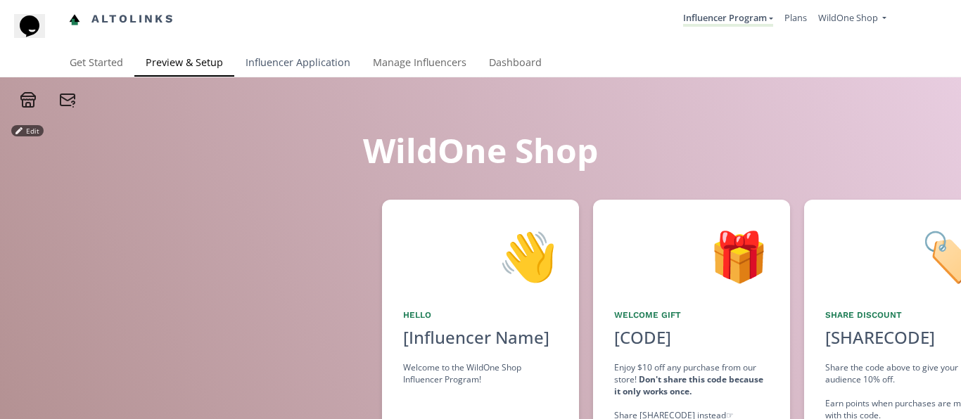 Image resolution: width=961 pixels, height=419 pixels. I want to click on span: WildOne Shop, so click(848, 18).